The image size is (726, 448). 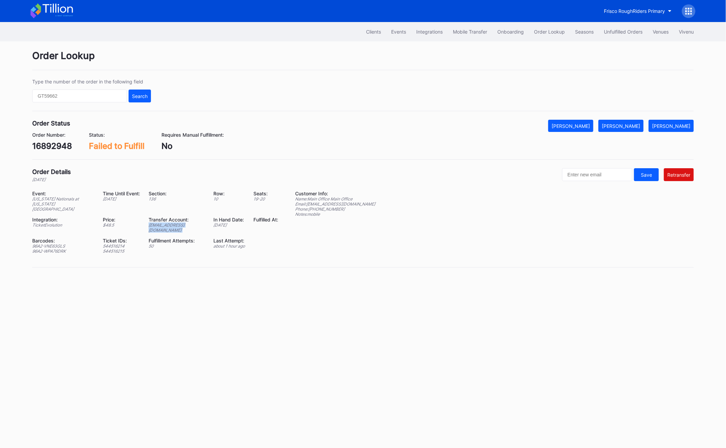 I want to click on div: Venues, so click(x=661, y=32).